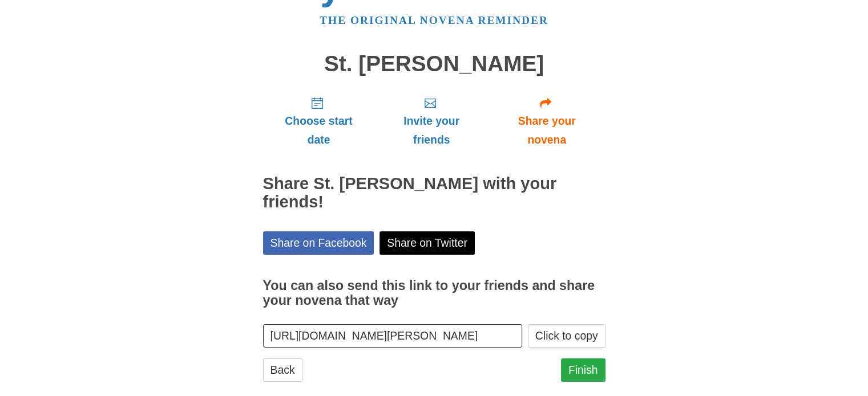 The width and height of the screenshot is (868, 396). Describe the element at coordinates (434, 293) in the screenshot. I see `h3: You can also send this link to your friends and share your novena that way` at that location.